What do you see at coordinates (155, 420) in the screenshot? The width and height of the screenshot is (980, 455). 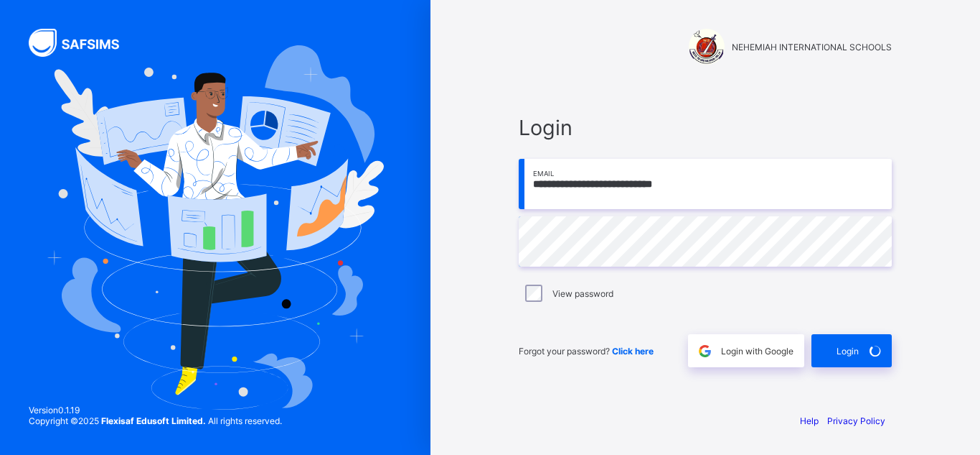 I see `span: Copyright © 2025 All rights reserved.` at bounding box center [155, 420].